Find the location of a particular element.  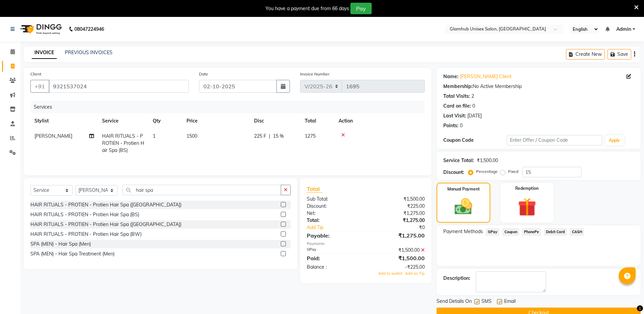

span: 225 F is located at coordinates (260, 136).